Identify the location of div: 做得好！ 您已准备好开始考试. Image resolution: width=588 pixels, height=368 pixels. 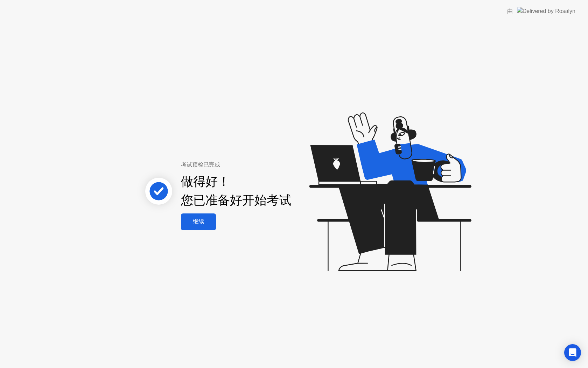
(236, 191).